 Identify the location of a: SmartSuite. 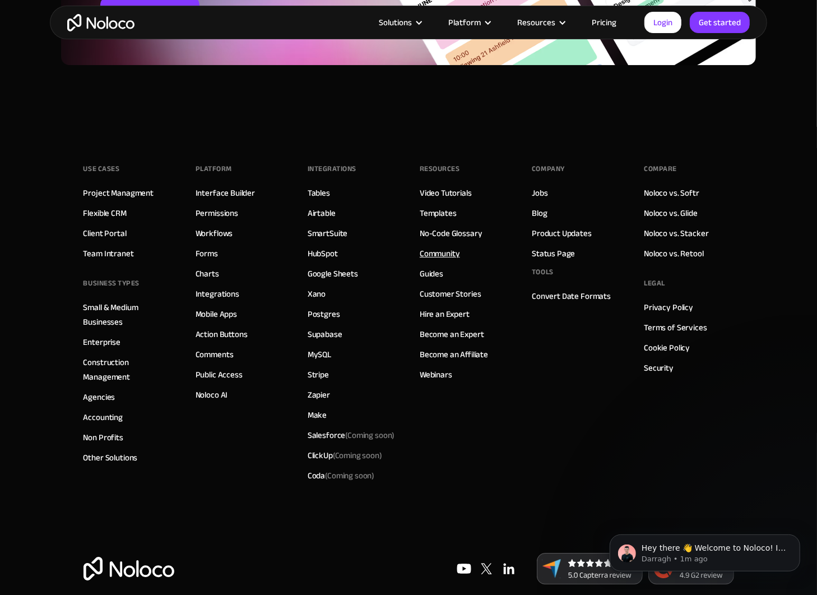
(328, 233).